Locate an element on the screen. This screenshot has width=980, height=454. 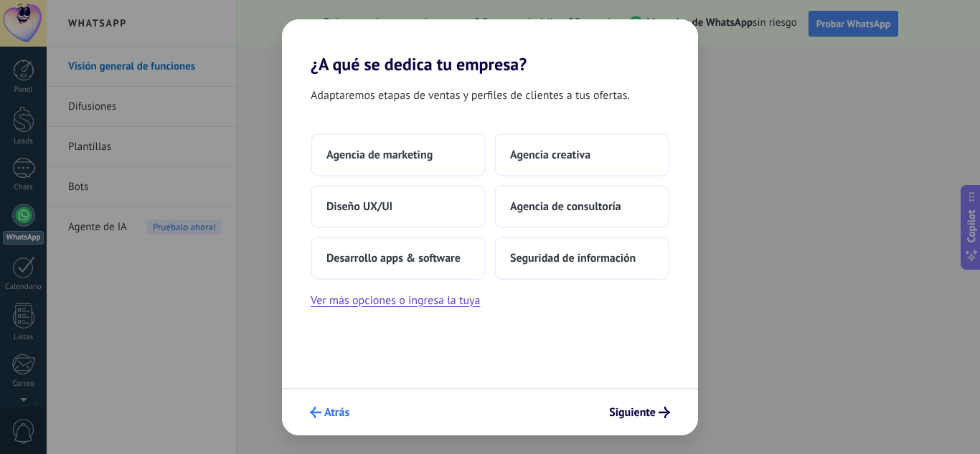
span: Atrás is located at coordinates (337, 413).